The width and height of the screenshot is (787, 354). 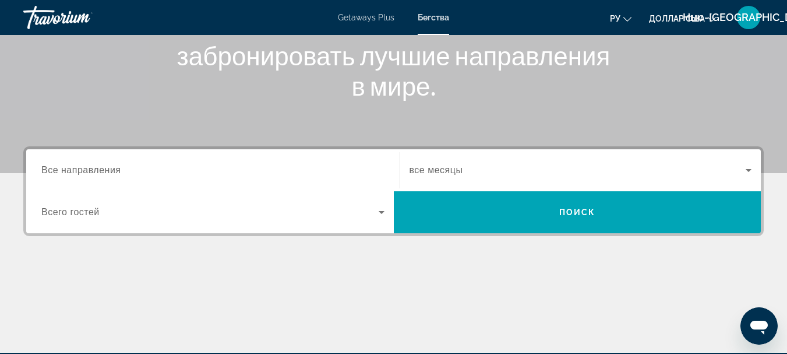 What do you see at coordinates (81, 170) in the screenshot?
I see `span: Все направления` at bounding box center [81, 170].